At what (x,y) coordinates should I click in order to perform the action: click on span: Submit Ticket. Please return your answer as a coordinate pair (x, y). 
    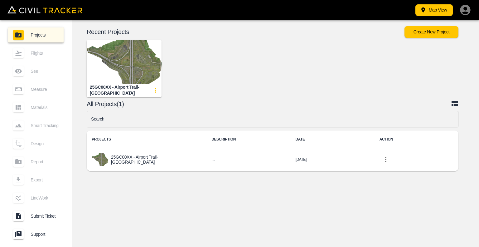
    Looking at the image, I should click on (45, 216).